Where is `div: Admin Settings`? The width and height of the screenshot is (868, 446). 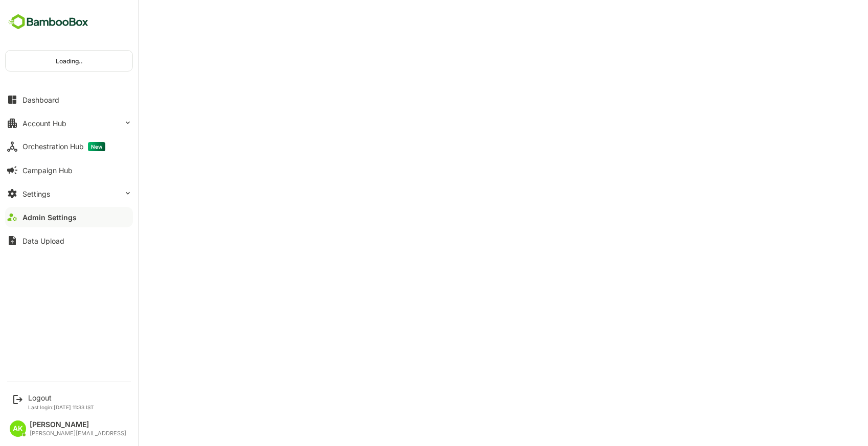 div: Admin Settings is located at coordinates (49, 217).